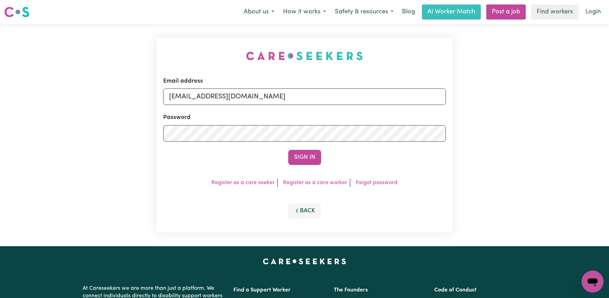 The image size is (609, 298). What do you see at coordinates (243, 183) in the screenshot?
I see `a: Register as a care seeker` at bounding box center [243, 183].